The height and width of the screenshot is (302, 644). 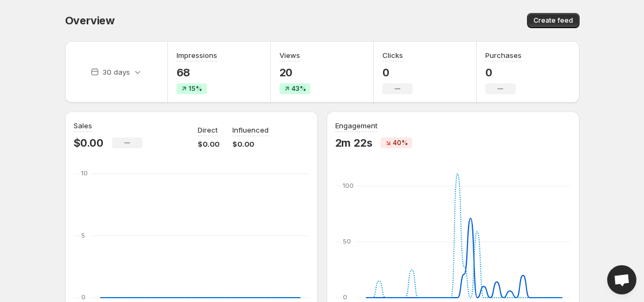 What do you see at coordinates (392, 55) in the screenshot?
I see `h3: Clicks` at bounding box center [392, 55].